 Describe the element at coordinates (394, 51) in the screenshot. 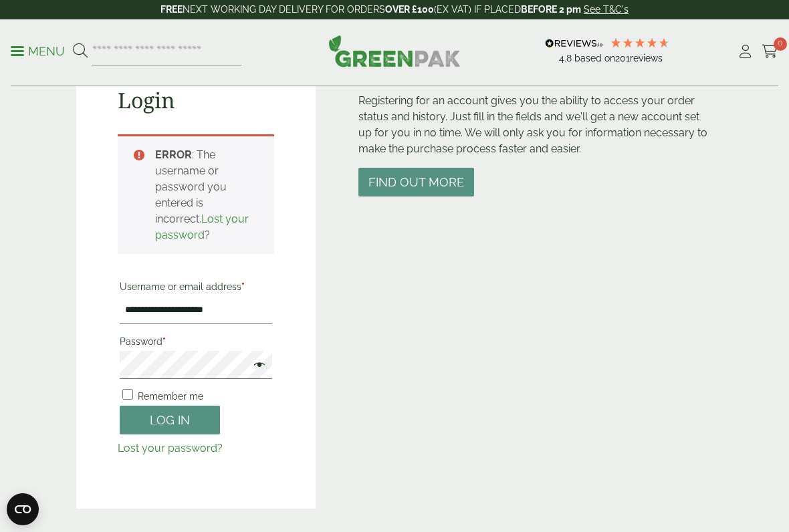

I see `img: GreenPak Supplies` at that location.